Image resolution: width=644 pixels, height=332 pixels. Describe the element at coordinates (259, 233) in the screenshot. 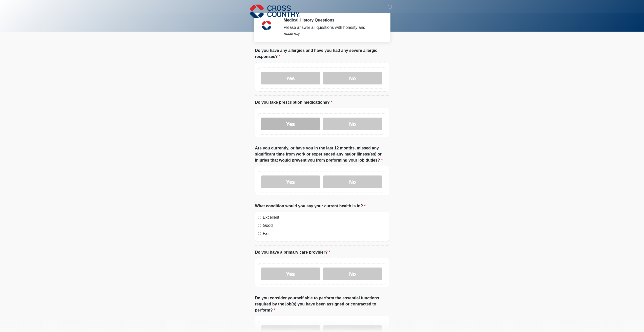

I see `input: Fair` at that location.